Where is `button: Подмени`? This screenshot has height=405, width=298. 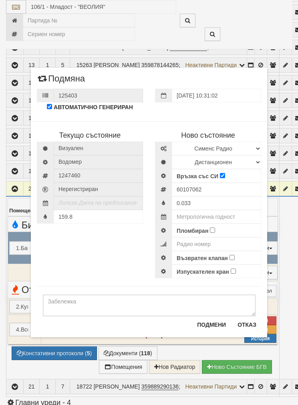
button: Подмени is located at coordinates (212, 324).